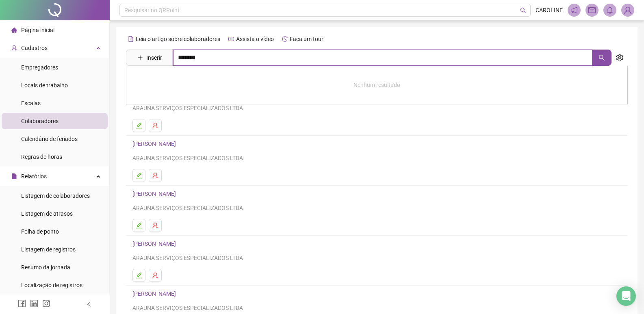 Image resolution: width=644 pixels, height=314 pixels. What do you see at coordinates (626, 296) in the screenshot?
I see `div: Open Intercom Messenger` at bounding box center [626, 296].